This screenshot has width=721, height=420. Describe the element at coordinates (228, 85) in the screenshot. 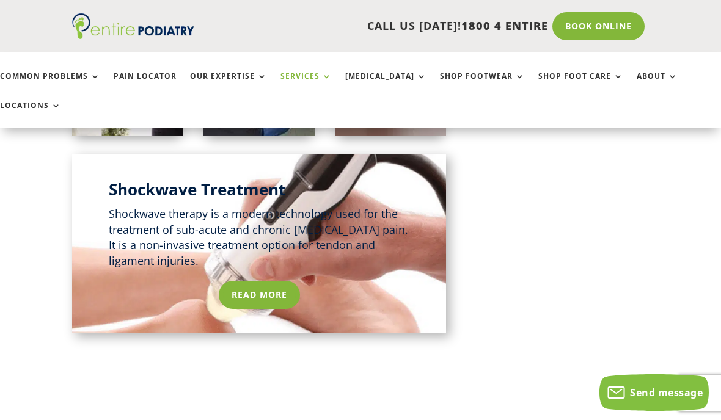

I see `a: Our Expertise` at that location.